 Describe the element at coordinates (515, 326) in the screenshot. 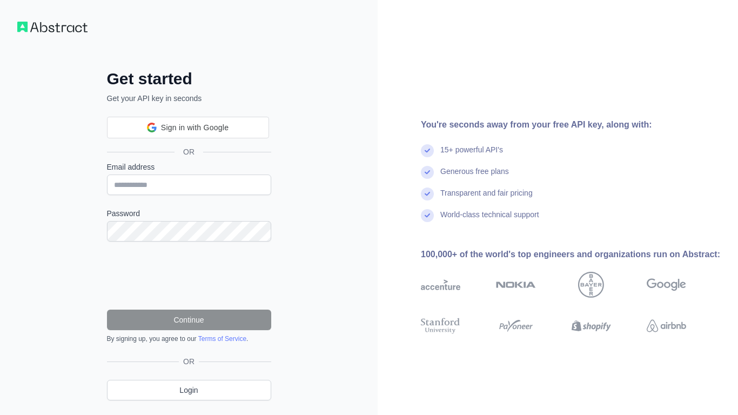

I see `img: payoneer` at that location.